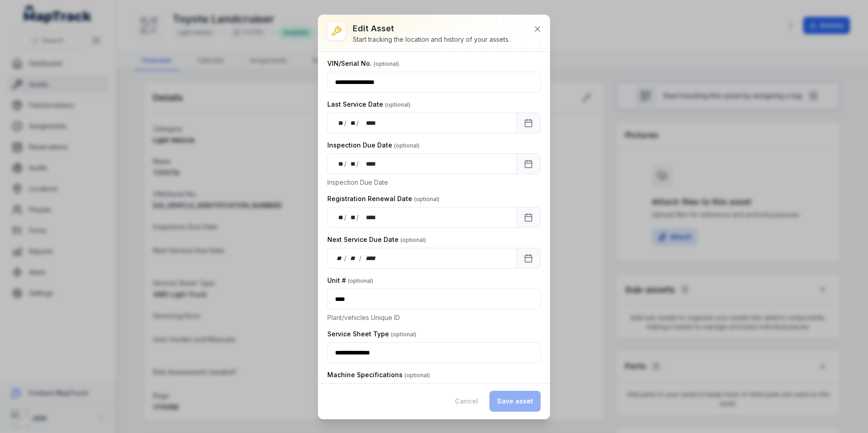 The height and width of the screenshot is (433, 868). What do you see at coordinates (373, 145) in the screenshot?
I see `label: Inspection Due Date` at bounding box center [373, 145].